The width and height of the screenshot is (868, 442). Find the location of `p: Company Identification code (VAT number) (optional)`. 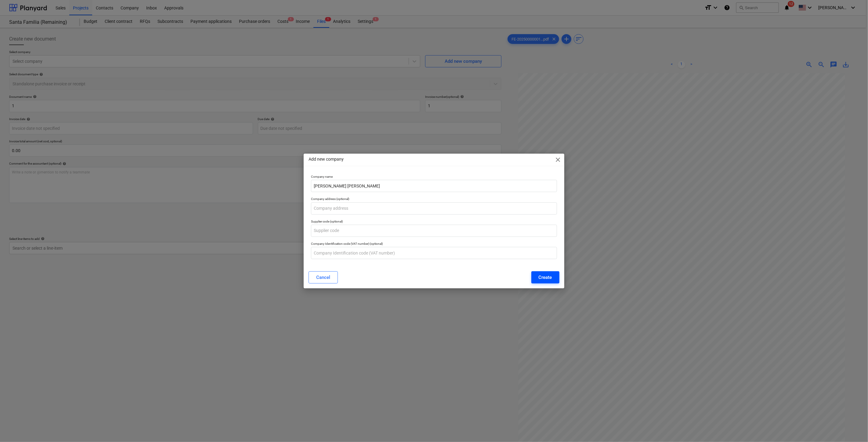

p: Company Identification code (VAT number) (optional) is located at coordinates (434, 244).